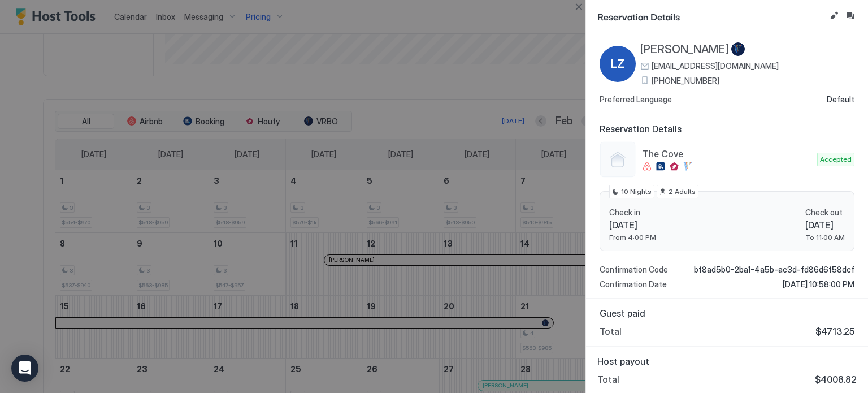 The image size is (868, 393). Describe the element at coordinates (25, 368) in the screenshot. I see `div: Open Intercom Messenger` at that location.